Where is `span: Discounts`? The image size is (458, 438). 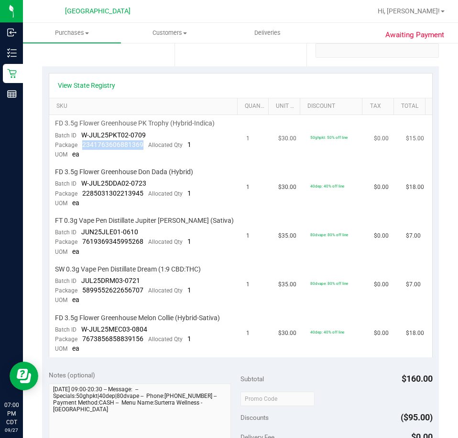
span: Discounts is located at coordinates (254, 418).